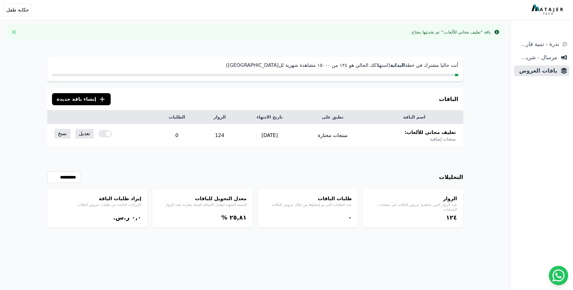 Image resolution: width=573 pixels, height=290 pixels. What do you see at coordinates (430, 132) in the screenshot?
I see `span: تغليف مجاني للألعاب:` at bounding box center [430, 132].